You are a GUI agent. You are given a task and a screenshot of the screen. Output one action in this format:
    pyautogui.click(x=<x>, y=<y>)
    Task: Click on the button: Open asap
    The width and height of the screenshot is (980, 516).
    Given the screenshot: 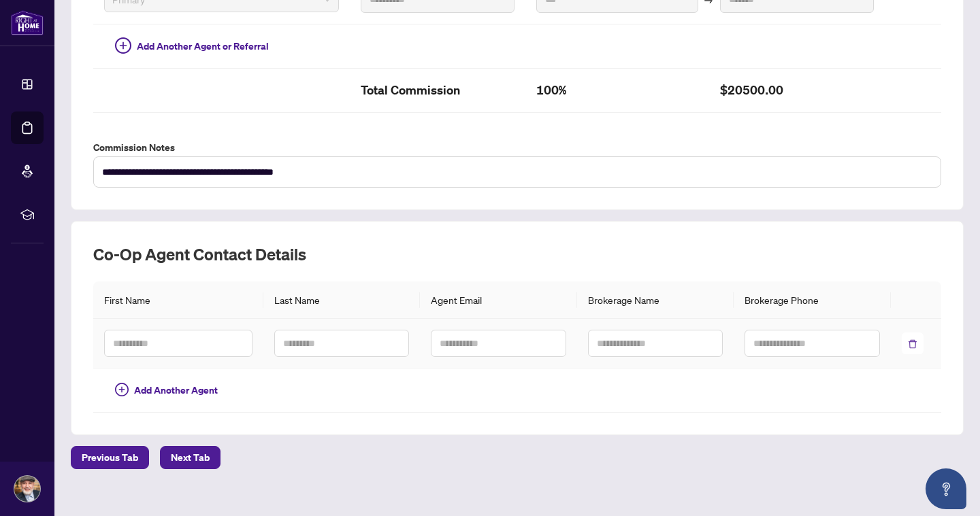 What is the action you would take?
    pyautogui.click(x=946, y=489)
    